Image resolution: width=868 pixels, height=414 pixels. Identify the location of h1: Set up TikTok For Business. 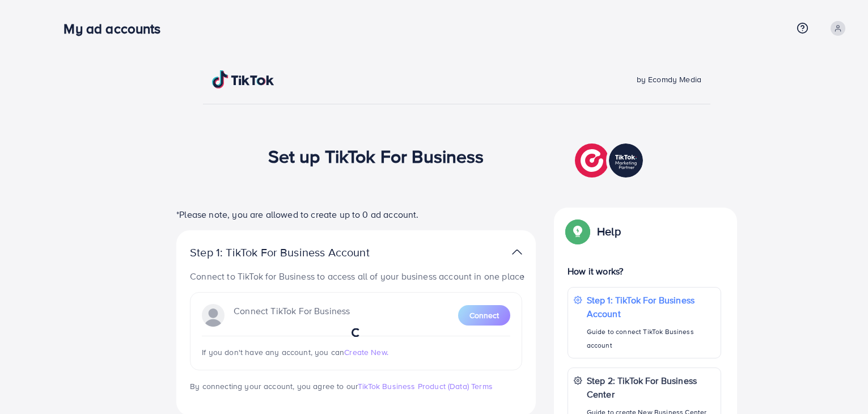
(376, 156).